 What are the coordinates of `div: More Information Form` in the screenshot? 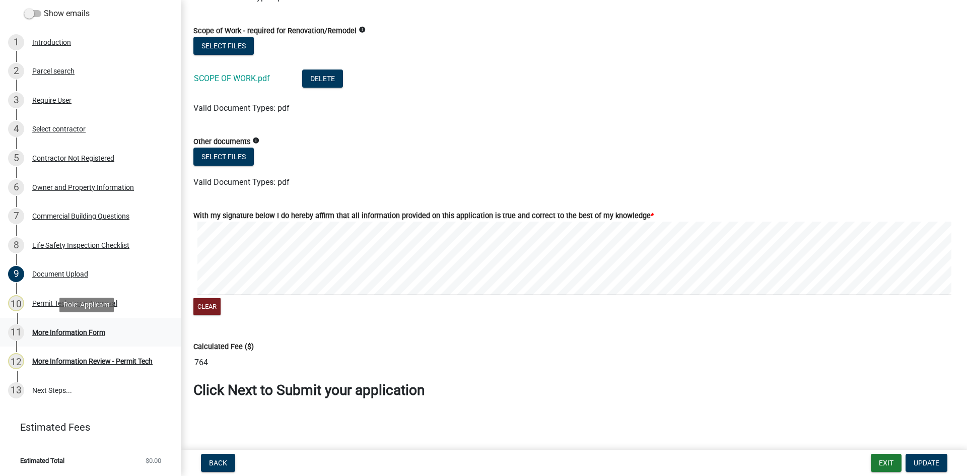 It's located at (69, 332).